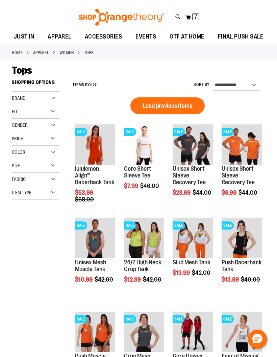  Describe the element at coordinates (144, 145) in the screenshot. I see `a: Product image for Core Short Sleeve TeeSALE` at that location.